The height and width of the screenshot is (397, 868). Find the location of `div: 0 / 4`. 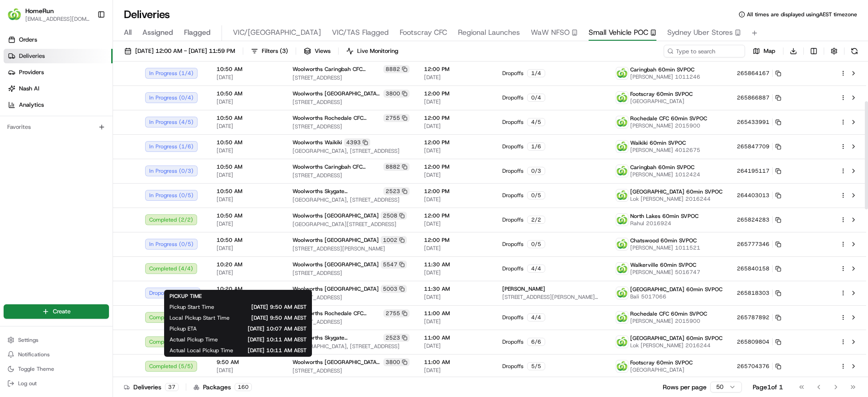

div: 0 / 4 is located at coordinates (536, 98).